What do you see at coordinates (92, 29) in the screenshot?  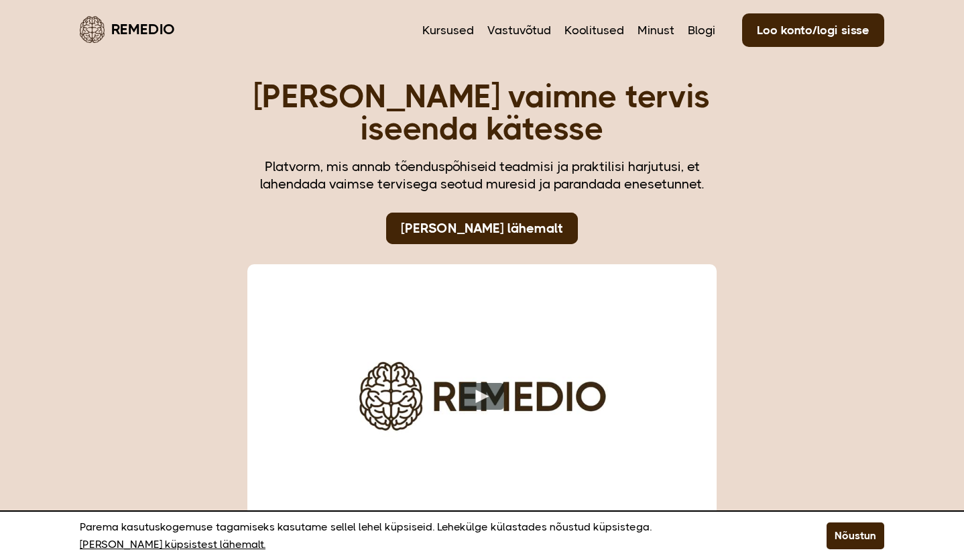 I see `img: Remedio logo` at bounding box center [92, 29].